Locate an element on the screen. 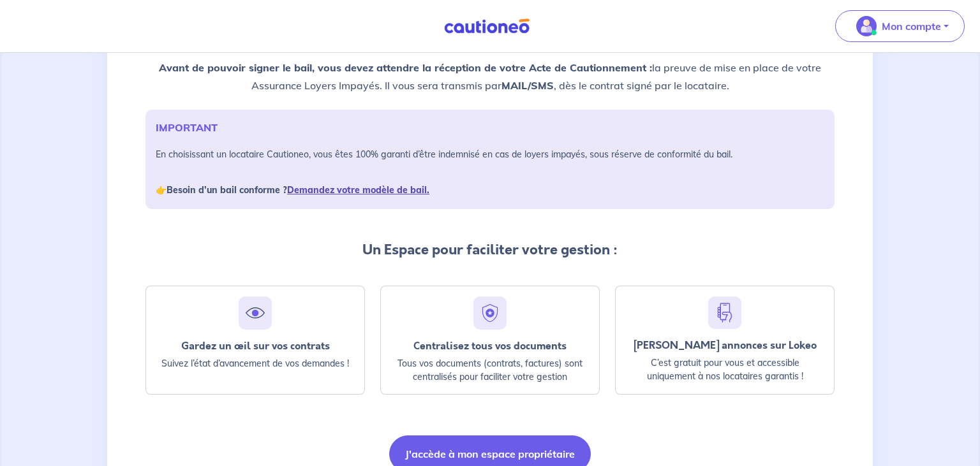 The image size is (980, 466). p: Tous vos documents (contrats, factures) sont centralisés pour faciliter votre gestion is located at coordinates (490, 370).